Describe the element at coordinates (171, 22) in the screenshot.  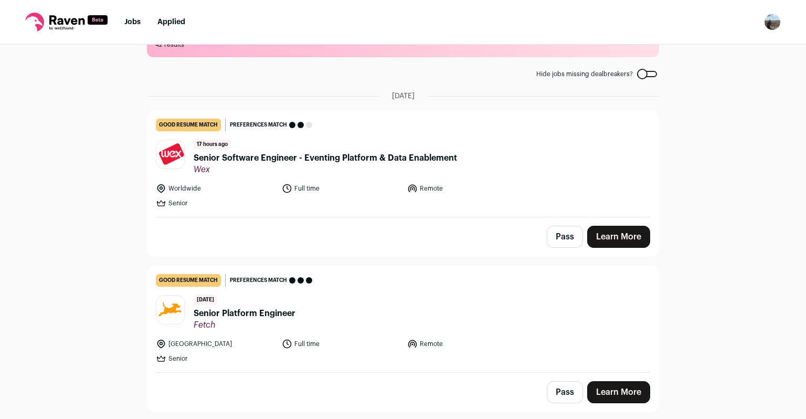
I see `a: Applied` at that location.